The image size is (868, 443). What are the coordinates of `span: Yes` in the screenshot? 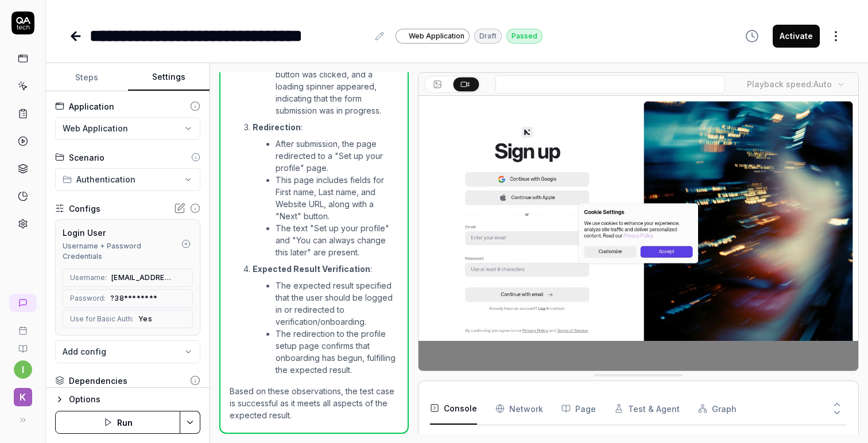 It's located at (145, 319).